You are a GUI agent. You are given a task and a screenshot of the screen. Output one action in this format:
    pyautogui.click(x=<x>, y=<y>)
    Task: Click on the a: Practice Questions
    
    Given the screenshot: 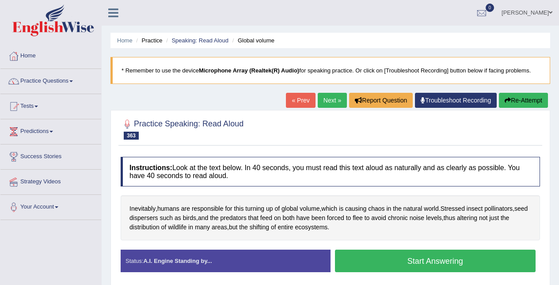 What is the action you would take?
    pyautogui.click(x=51, y=80)
    